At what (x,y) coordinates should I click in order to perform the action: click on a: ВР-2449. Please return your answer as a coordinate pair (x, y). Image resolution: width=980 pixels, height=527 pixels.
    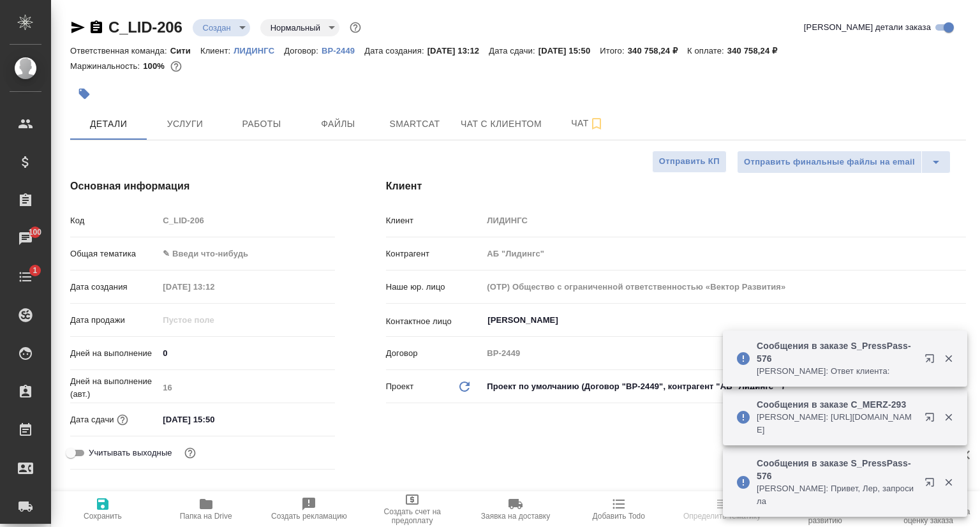
    Looking at the image, I should click on (343, 50).